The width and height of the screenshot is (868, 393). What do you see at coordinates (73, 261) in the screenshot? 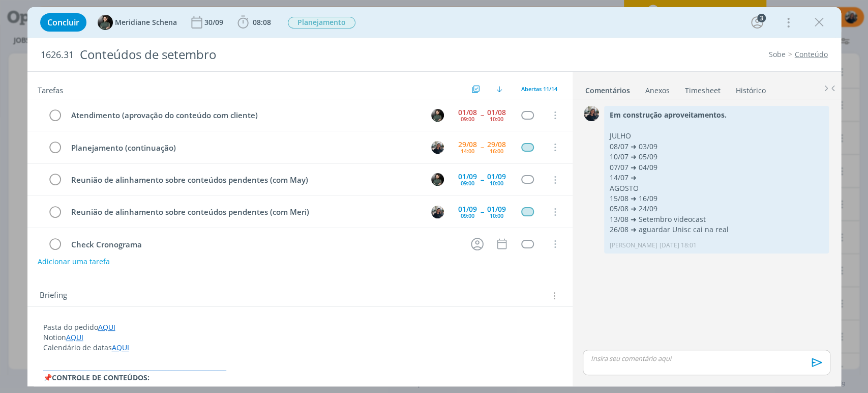
I see `button: Adicionar uma tarefa` at bounding box center [73, 261].